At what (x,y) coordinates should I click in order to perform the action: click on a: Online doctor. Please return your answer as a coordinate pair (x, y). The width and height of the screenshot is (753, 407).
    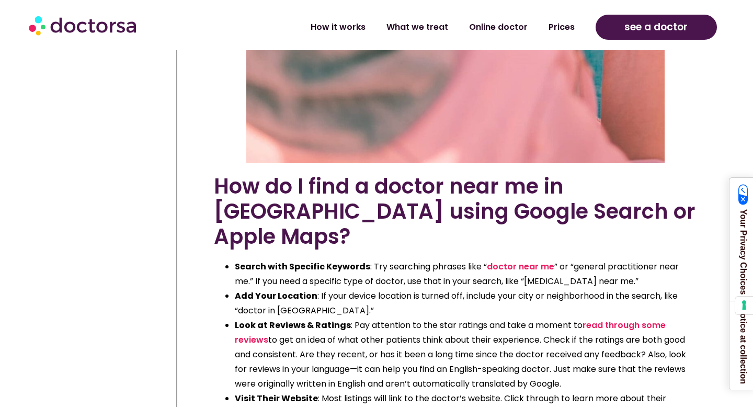
    Looking at the image, I should click on (498, 27).